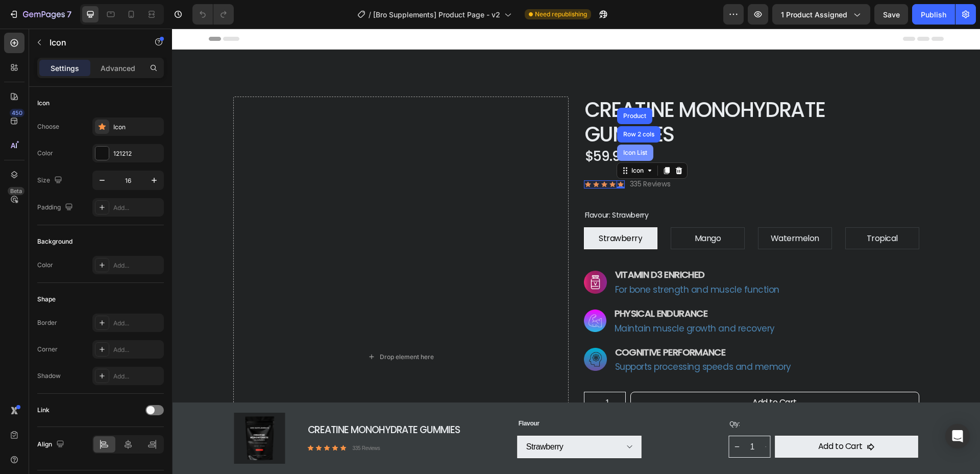 The width and height of the screenshot is (980, 474). Describe the element at coordinates (65, 68) in the screenshot. I see `p: Settings` at that location.